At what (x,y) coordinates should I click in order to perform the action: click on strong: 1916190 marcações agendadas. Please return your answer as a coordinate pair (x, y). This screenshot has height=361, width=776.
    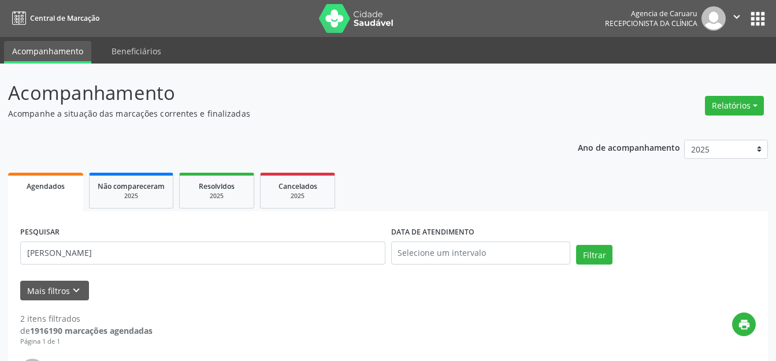
    Looking at the image, I should click on (91, 331).